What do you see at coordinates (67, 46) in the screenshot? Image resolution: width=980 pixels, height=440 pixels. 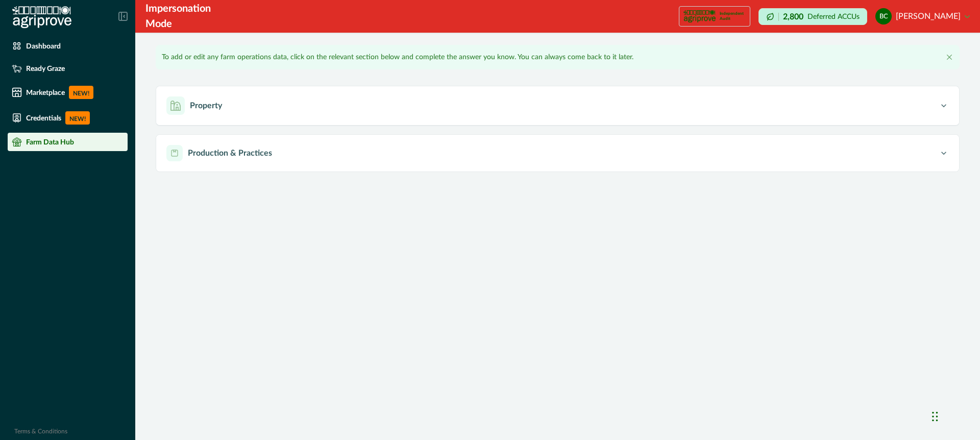 I see `a: Dashboard` at bounding box center [67, 46].